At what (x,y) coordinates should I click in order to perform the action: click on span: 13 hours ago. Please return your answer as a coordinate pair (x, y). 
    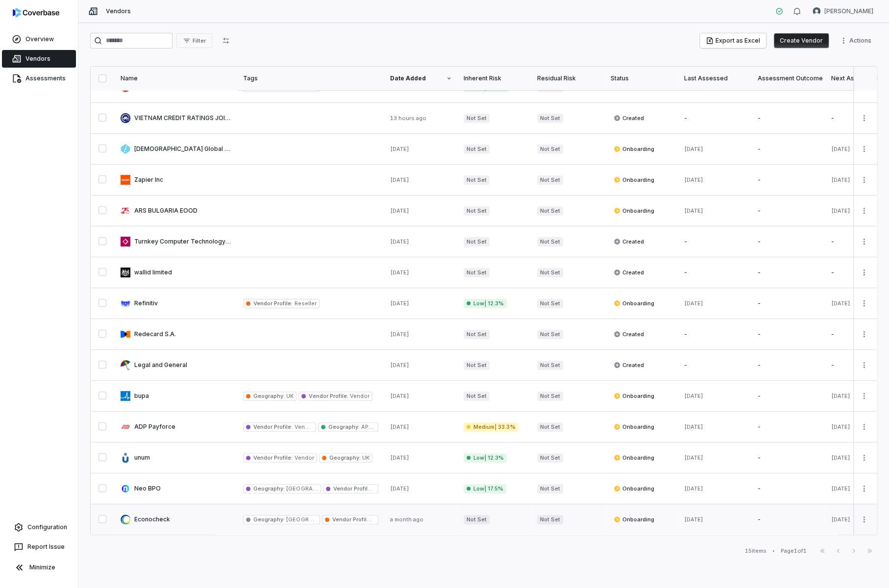
    Looking at the image, I should click on (408, 118).